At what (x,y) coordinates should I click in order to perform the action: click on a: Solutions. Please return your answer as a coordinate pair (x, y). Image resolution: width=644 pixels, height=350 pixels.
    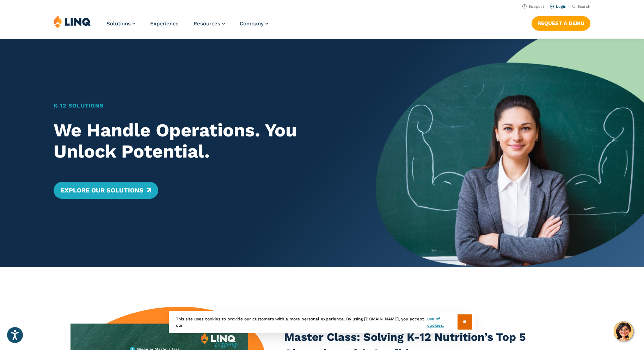
    Looking at the image, I should click on (121, 24).